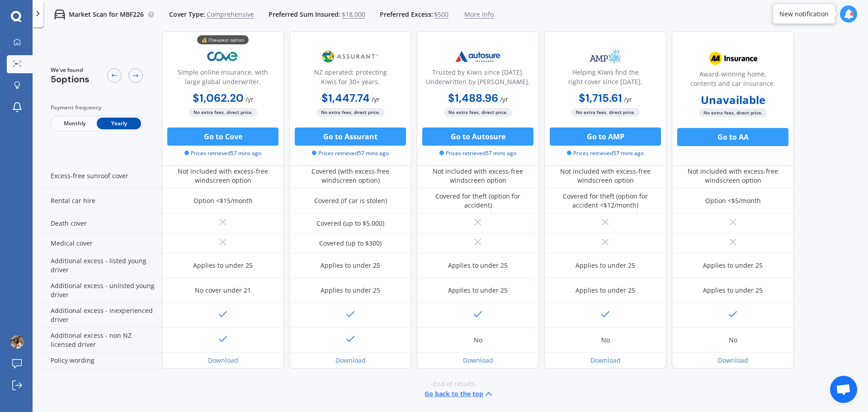 The width and height of the screenshot is (868, 412). What do you see at coordinates (60, 14) in the screenshot?
I see `img: car.f15378c7a67c060ca3f3.svg` at bounding box center [60, 14].